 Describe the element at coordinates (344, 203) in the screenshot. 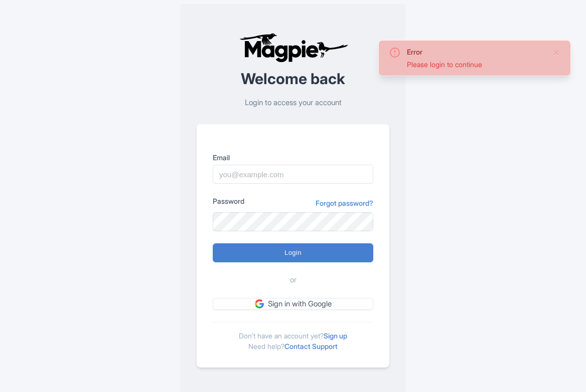

I see `a: Forgot password?` at that location.